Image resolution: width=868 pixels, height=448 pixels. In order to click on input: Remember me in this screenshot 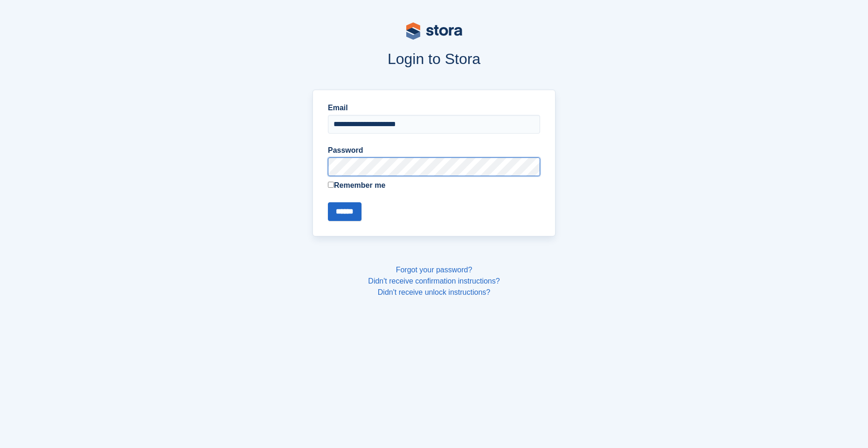, I will do `click(331, 185)`.